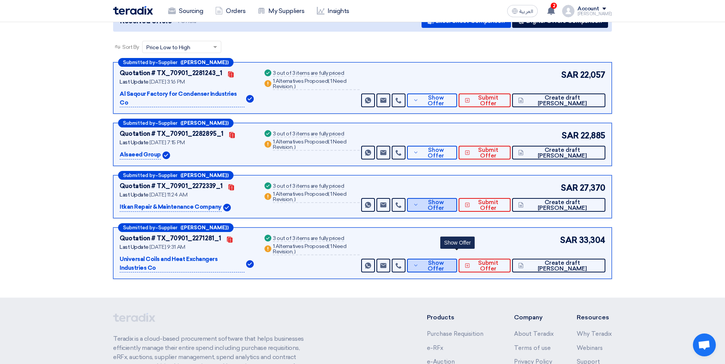 The image size is (725, 364). Describe the element at coordinates (594, 318) in the screenshot. I see `li: Resources` at that location.